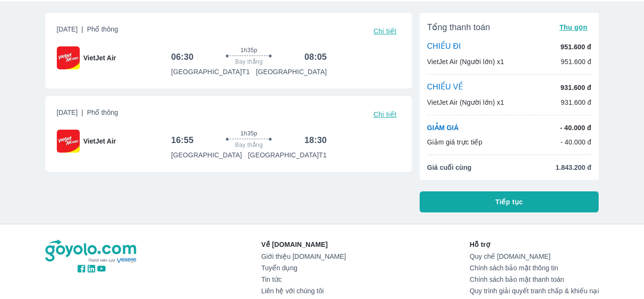 This screenshot has height=299, width=644. Describe the element at coordinates (573, 27) in the screenshot. I see `button: Thu gọn` at that location.